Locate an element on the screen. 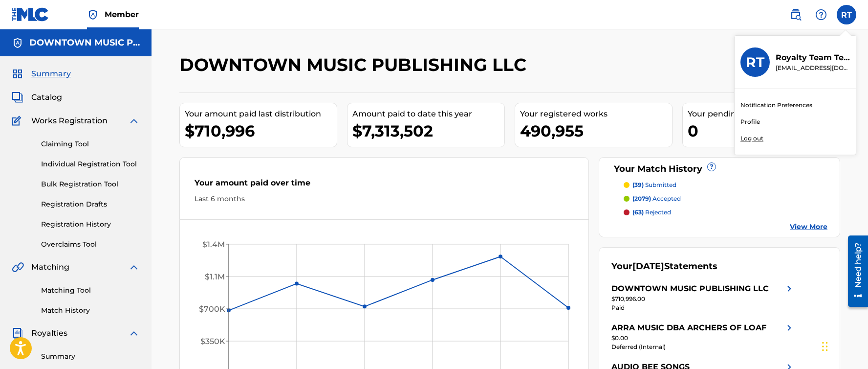  div: User Menu is located at coordinates (846, 15).